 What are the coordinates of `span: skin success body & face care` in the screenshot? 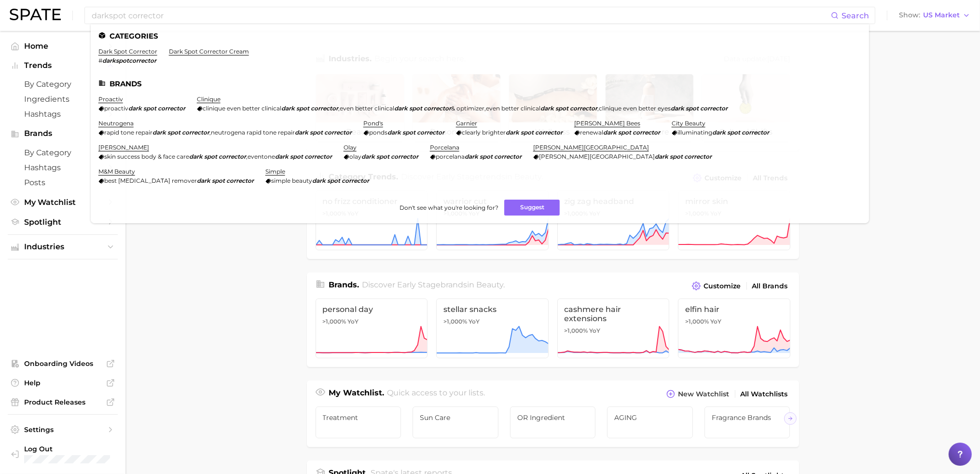 It's located at (147, 157).